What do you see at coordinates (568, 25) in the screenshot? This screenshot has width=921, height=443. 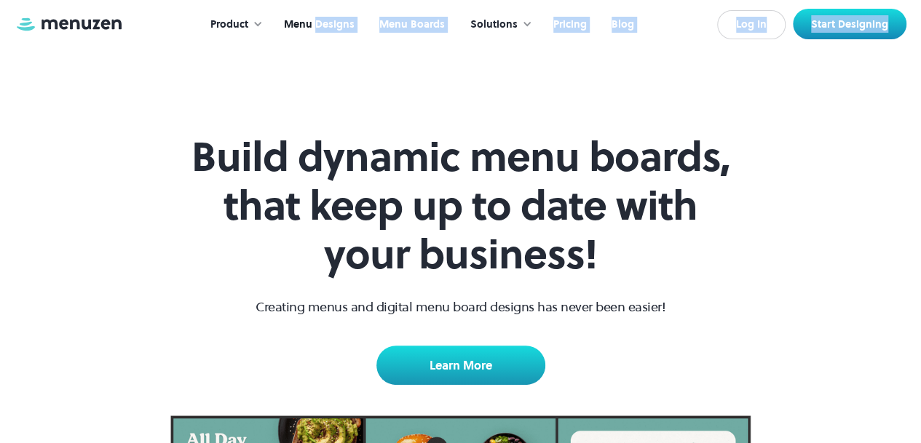 I see `a: Pricing` at bounding box center [568, 25].